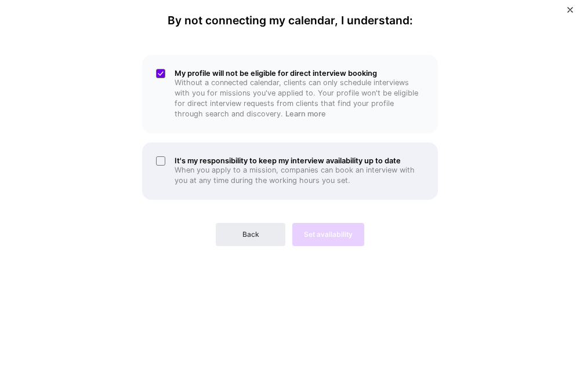 This screenshot has width=580, height=392. I want to click on button: Close, so click(570, 13).